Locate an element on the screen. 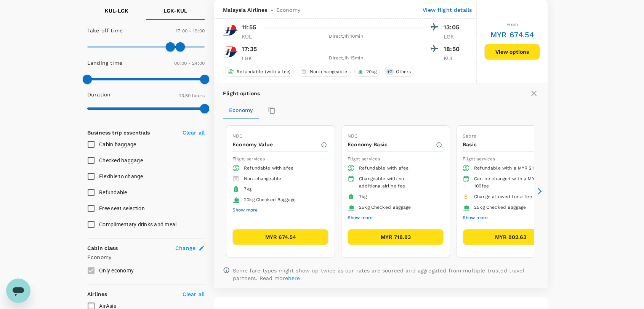 The image size is (644, 309). button: Economy is located at coordinates (241, 110).